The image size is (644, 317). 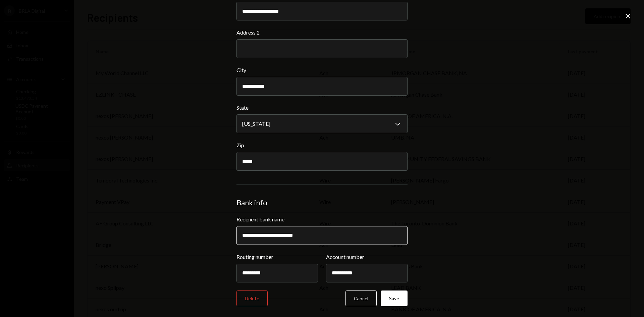 What do you see at coordinates (394, 298) in the screenshot?
I see `button: Save` at bounding box center [394, 298].